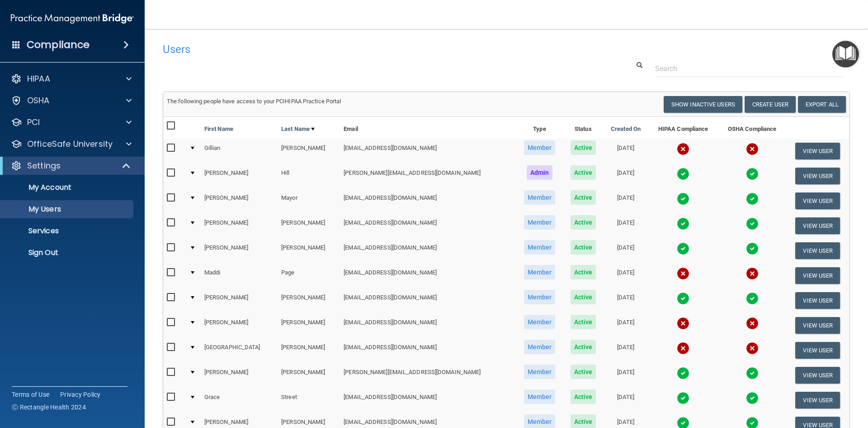 Image resolution: width=868 pixels, height=428 pixels. What do you see at coordinates (219, 129) in the screenshot?
I see `a: First Name` at bounding box center [219, 129].